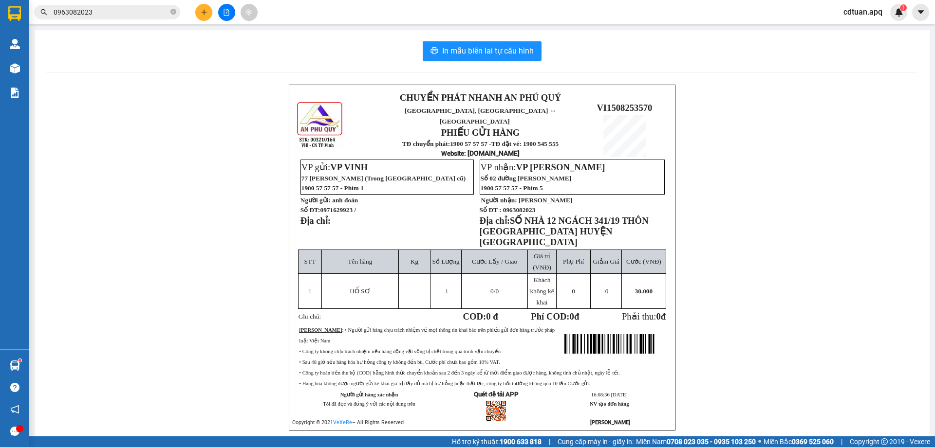 The width and height of the screenshot is (935, 447). I want to click on img: icon-new-feature, so click(899, 12).